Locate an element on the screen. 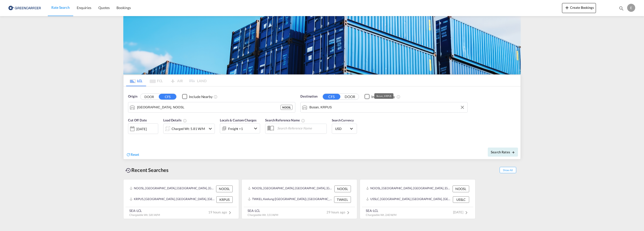 This screenshot has height=231, width=644. div: USSLC is located at coordinates (461, 200).